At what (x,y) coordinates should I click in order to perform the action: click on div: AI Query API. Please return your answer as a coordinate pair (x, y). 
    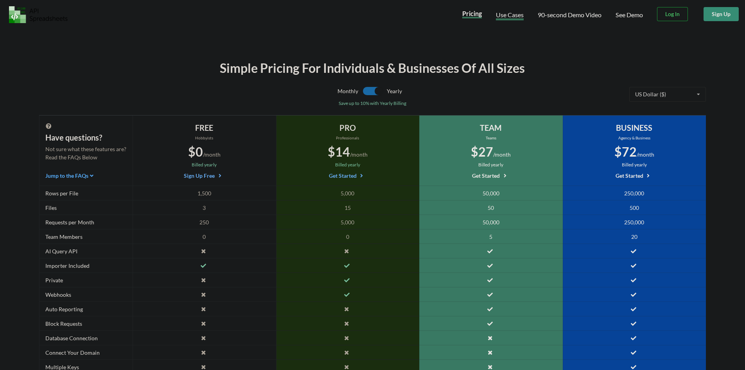
    Looking at the image, I should click on (86, 251).